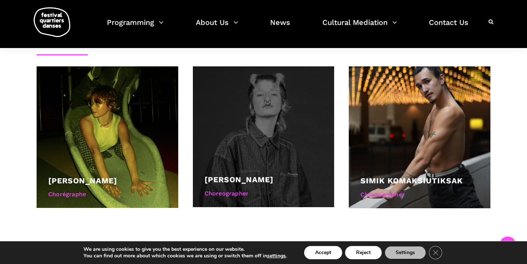 The height and width of the screenshot is (264, 527). What do you see at coordinates (217, 27) in the screenshot?
I see `a: About Us` at bounding box center [217, 27].